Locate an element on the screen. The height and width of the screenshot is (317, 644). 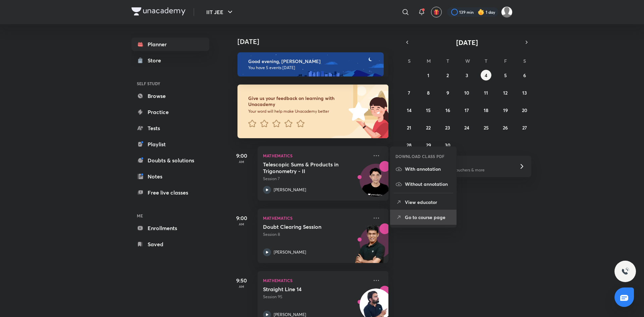
img: feedback_image is located at coordinates (357, 111).